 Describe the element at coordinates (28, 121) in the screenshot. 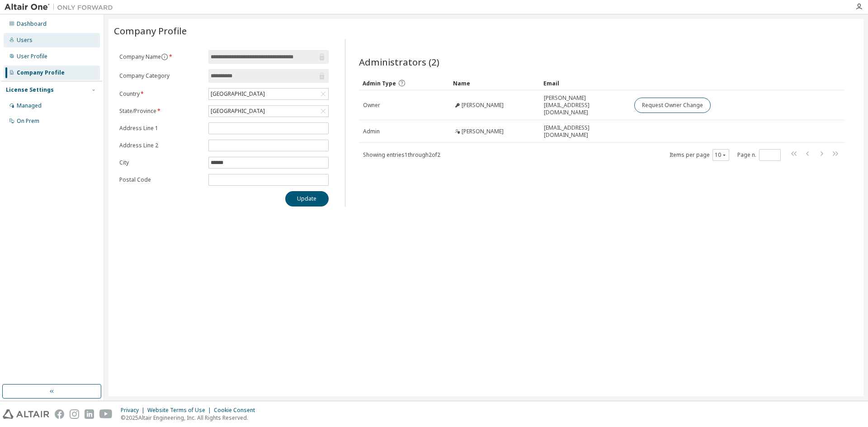

I see `div: On Prem` at that location.